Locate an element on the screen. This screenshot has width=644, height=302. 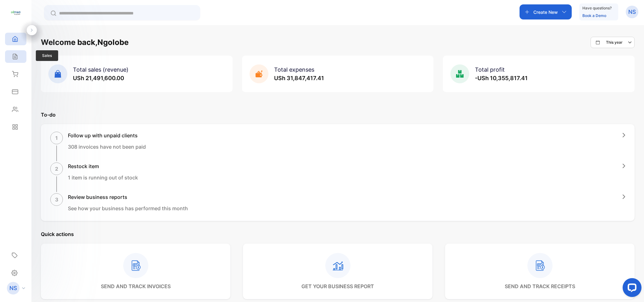
span: -USh 10,355,817.41 is located at coordinates (502, 78).